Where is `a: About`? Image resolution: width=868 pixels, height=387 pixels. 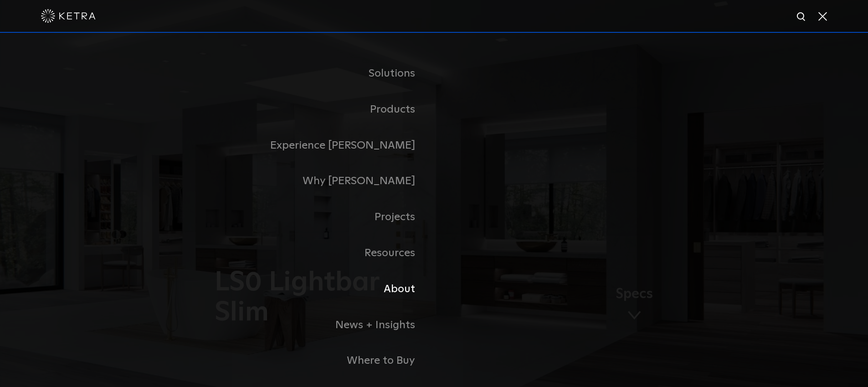
a: About is located at coordinates (320, 289).